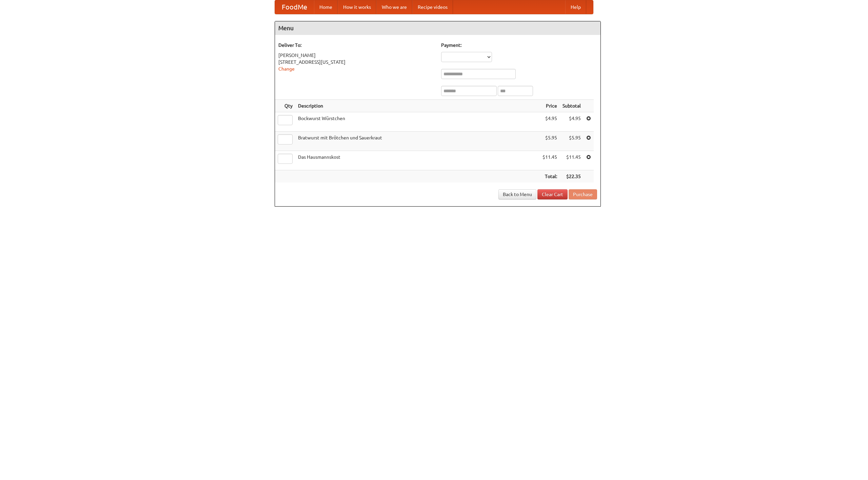 Image resolution: width=868 pixels, height=480 pixels. Describe the element at coordinates (550, 176) in the screenshot. I see `th: Total:` at that location.